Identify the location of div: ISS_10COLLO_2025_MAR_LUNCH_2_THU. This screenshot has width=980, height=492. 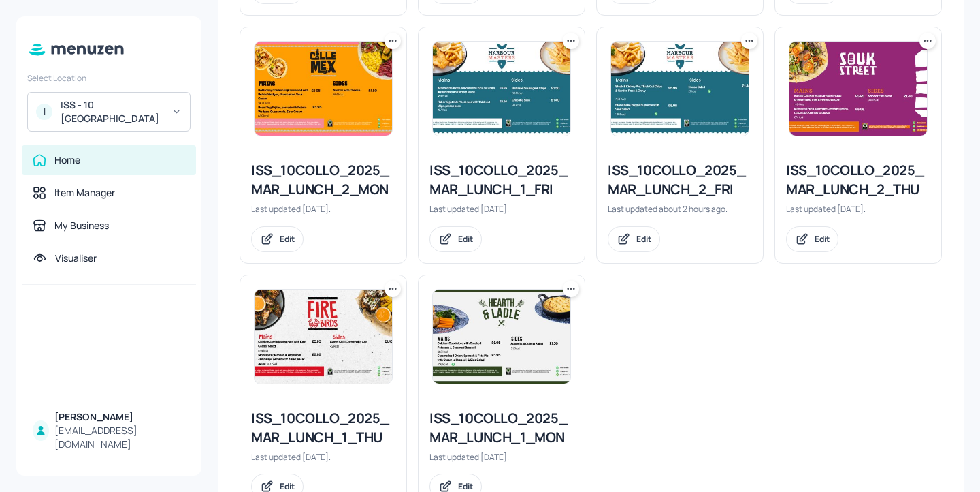
(858, 180).